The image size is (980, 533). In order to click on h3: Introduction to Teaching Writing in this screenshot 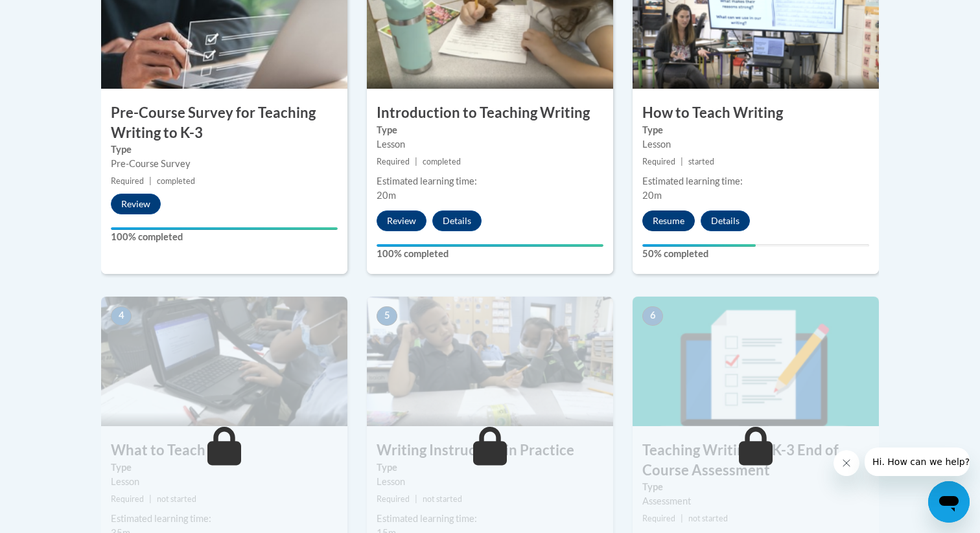, I will do `click(490, 112)`.